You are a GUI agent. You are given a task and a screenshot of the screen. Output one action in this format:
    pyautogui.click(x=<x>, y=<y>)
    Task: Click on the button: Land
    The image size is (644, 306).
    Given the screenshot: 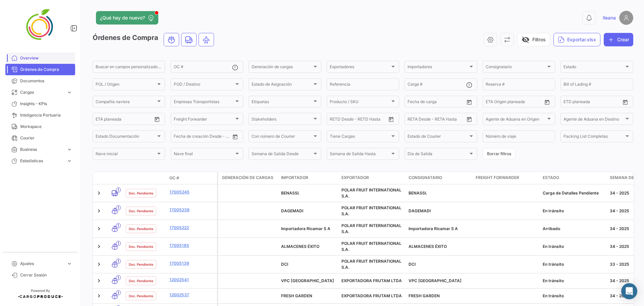 What is the action you would take?
    pyautogui.click(x=189, y=40)
    